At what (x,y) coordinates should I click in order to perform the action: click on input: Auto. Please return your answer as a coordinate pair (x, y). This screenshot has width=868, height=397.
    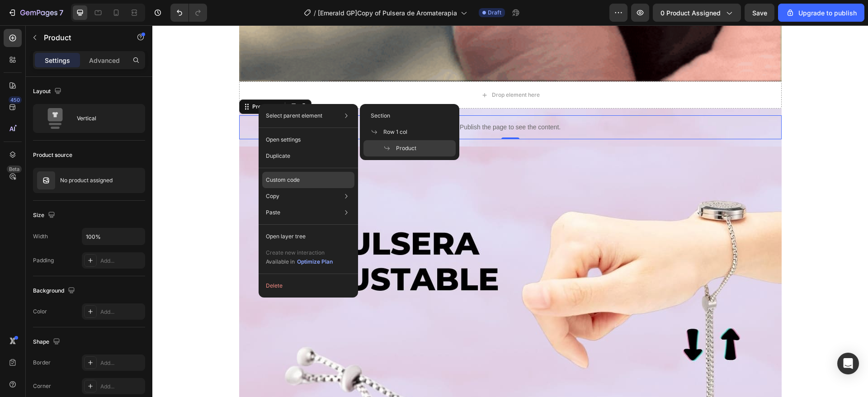
    Looking at the image, I should click on (114, 236).